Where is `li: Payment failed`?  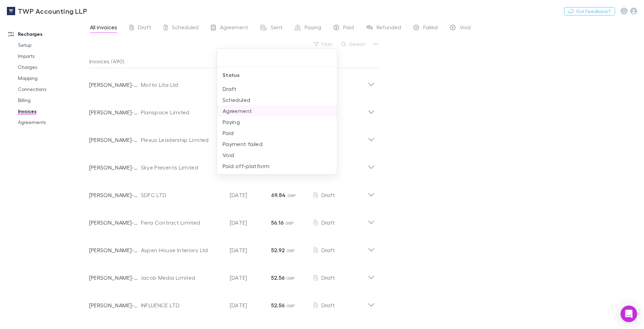
li: Payment failed is located at coordinates (277, 144).